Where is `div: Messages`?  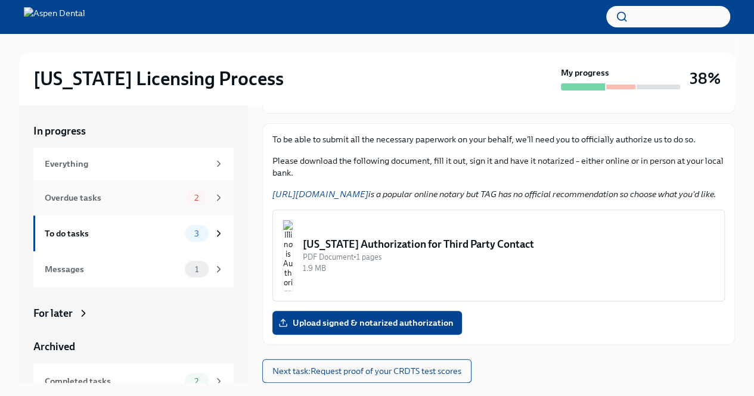 div: Messages is located at coordinates (112, 269).